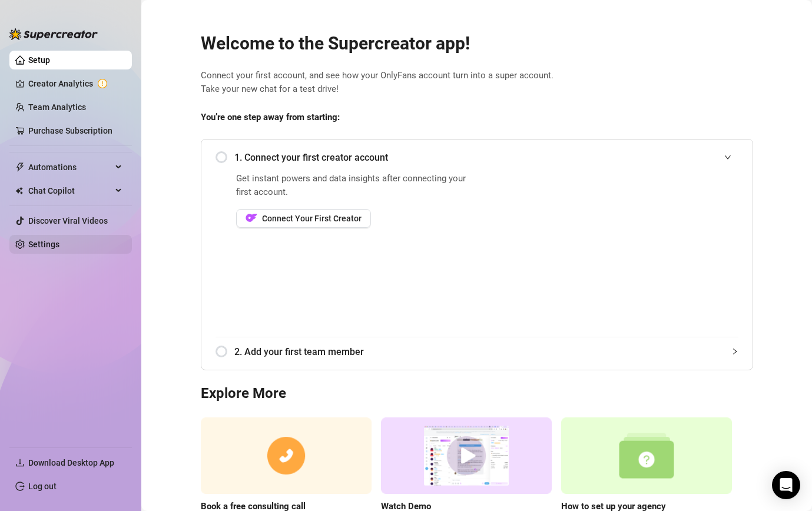  What do you see at coordinates (39, 60) in the screenshot?
I see `a: Setup` at bounding box center [39, 60].